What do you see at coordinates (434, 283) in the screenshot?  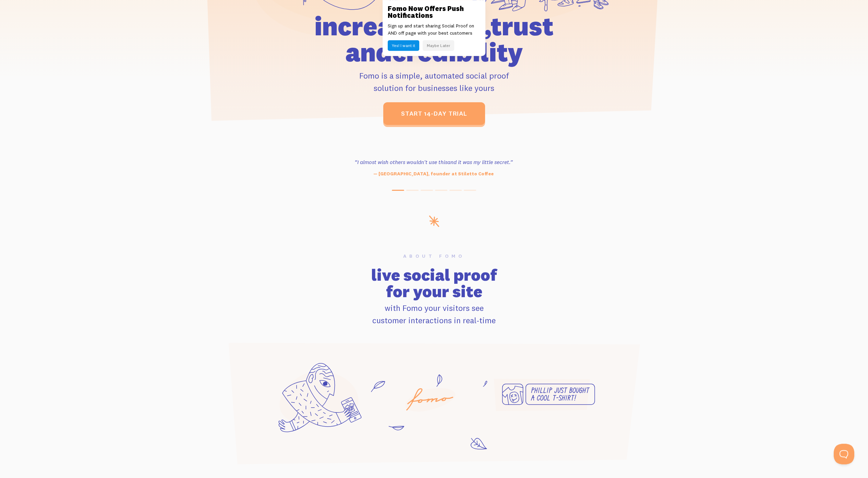 I see `h2: live social proof for your site` at bounding box center [434, 283].